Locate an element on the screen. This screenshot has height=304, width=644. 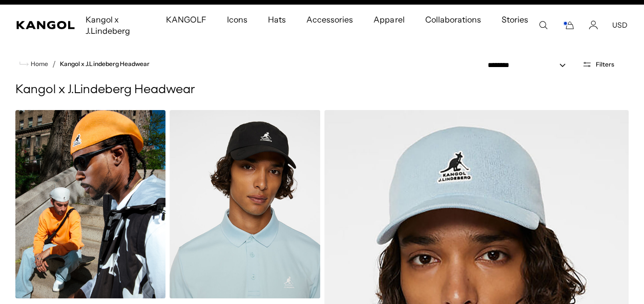
span: Collaborations is located at coordinates (452, 19).